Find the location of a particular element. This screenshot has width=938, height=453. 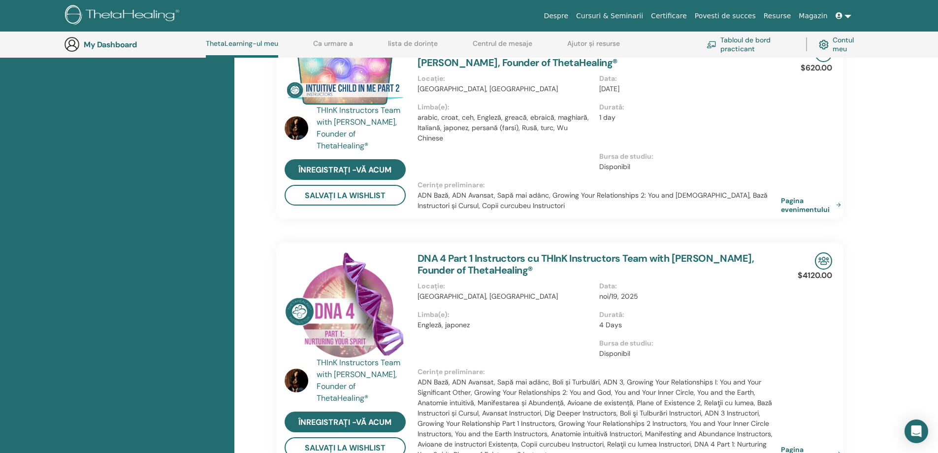

button: Salvați la Wishlist is located at coordinates (345, 195).